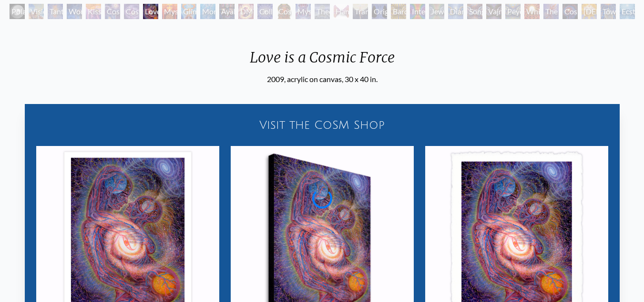  Describe the element at coordinates (322, 79) in the screenshot. I see `div: 2009, acrylic on canvas, 30 x 40 in.` at that location.